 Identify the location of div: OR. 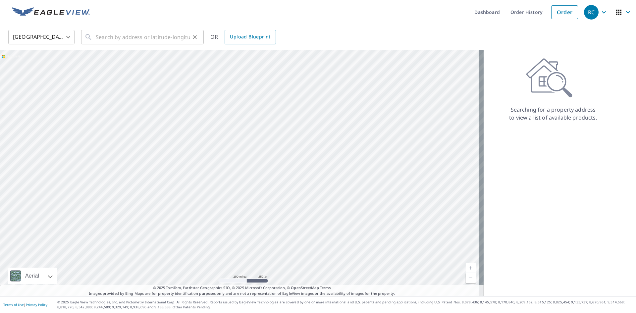
(243, 37).